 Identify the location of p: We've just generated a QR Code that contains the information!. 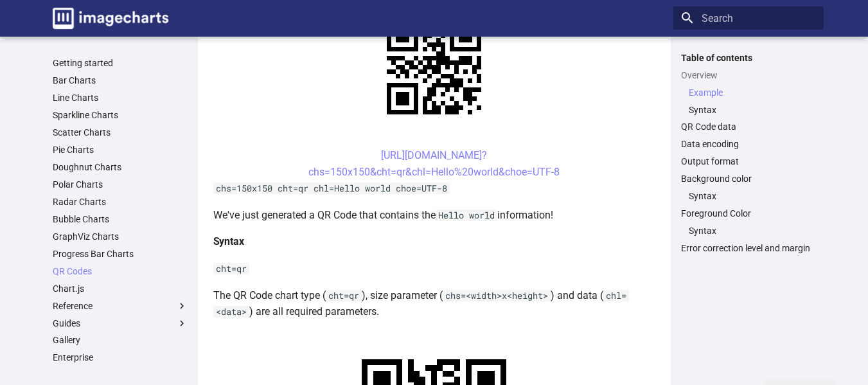
(434, 215).